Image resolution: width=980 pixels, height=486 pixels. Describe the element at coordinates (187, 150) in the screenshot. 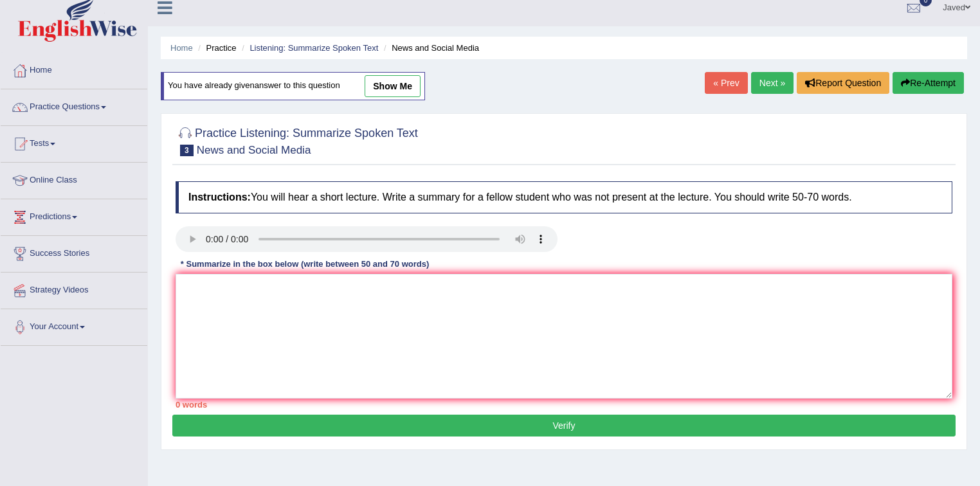

I see `span: 3` at that location.